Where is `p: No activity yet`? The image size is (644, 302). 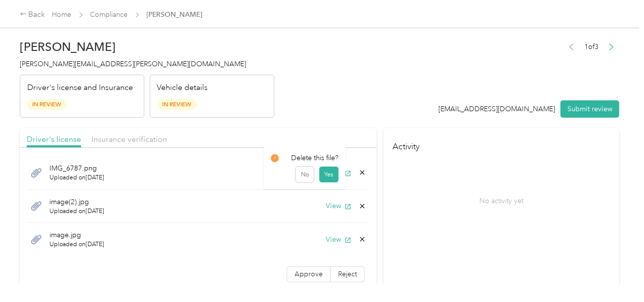 p: No activity yet is located at coordinates (501, 200).